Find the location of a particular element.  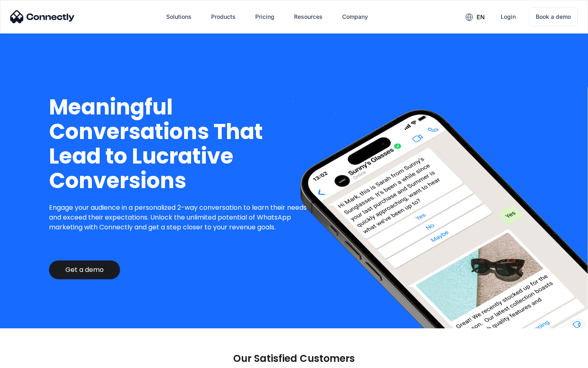

div: Get a demo is located at coordinates (84, 270).